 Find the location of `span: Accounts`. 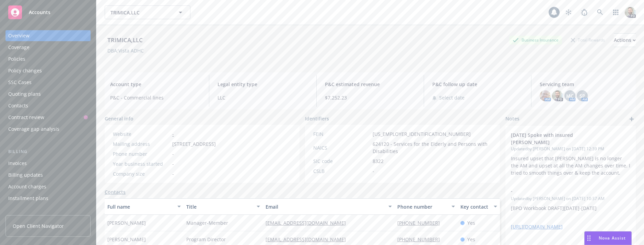

span: Accounts is located at coordinates (40, 12).